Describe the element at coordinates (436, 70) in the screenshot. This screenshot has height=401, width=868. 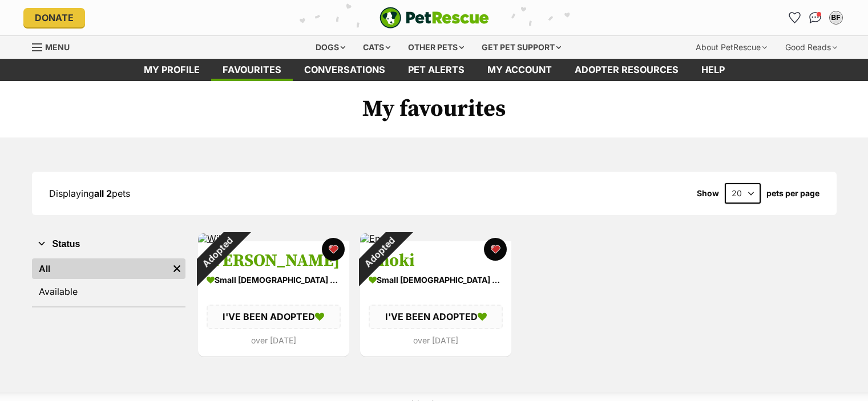
I see `a: Pet alerts` at that location.